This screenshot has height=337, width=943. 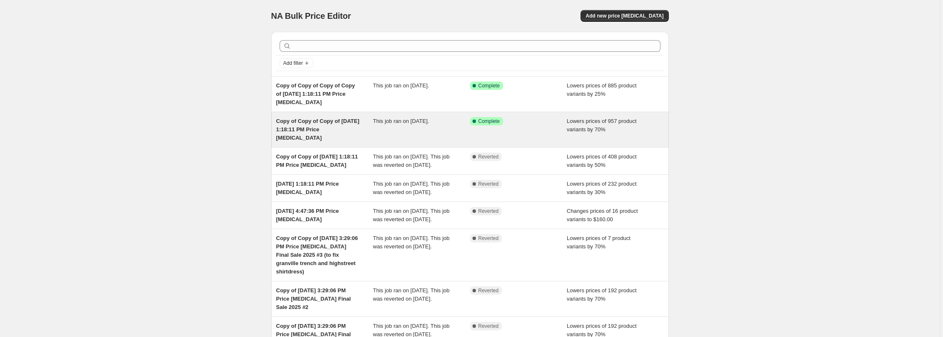 I want to click on span: Lowers prices of 232 product variants by 30%, so click(x=601, y=188).